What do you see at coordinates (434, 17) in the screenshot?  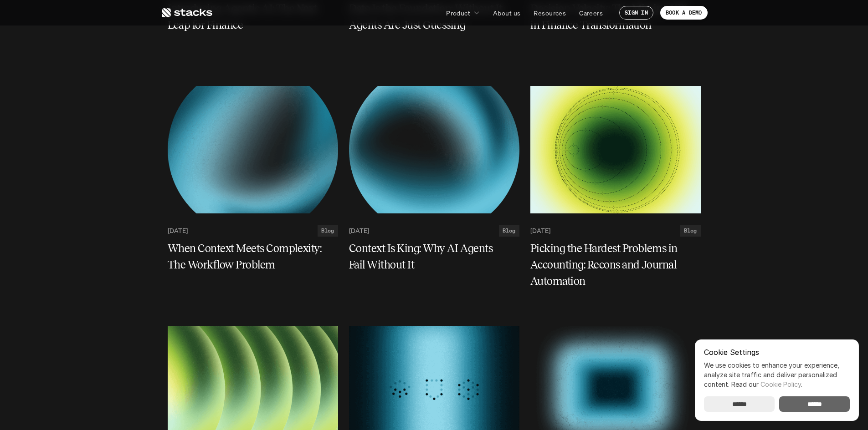 I see `a: Data Is the Foundation: Without It, Agents Are Just Guessing` at bounding box center [434, 17].